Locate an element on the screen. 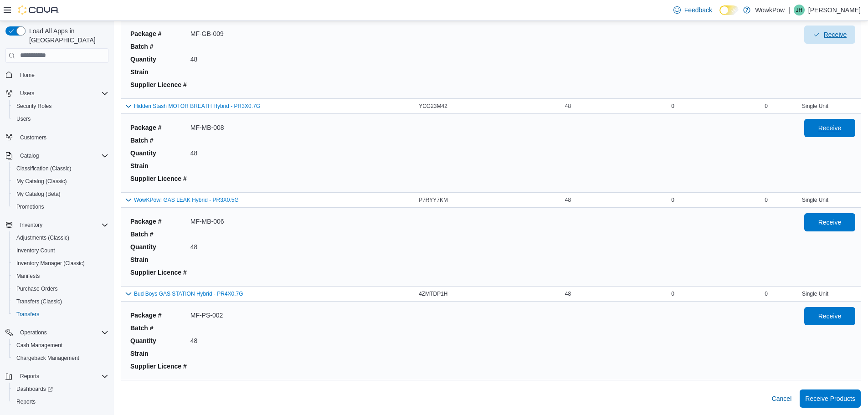 The width and height of the screenshot is (868, 415). a: My Catalog (Beta) is located at coordinates (38, 194).